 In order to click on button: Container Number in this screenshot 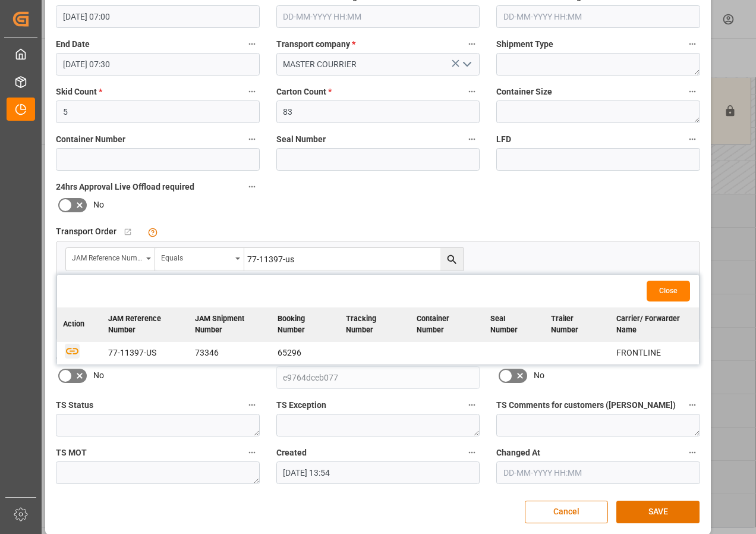, I will do `click(252, 139)`.